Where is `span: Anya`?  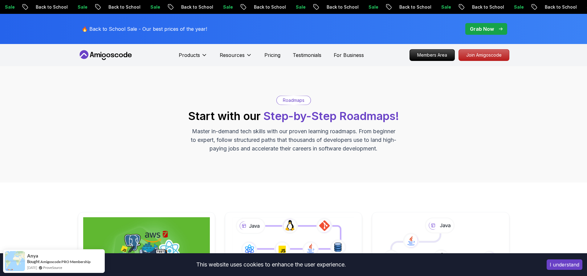
span: Anya is located at coordinates (33, 256).